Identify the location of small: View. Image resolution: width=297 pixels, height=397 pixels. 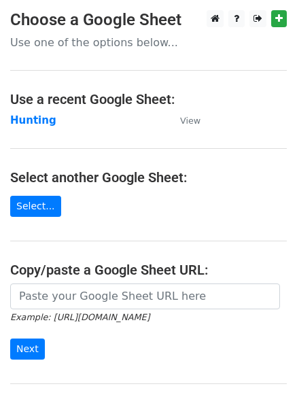
(190, 120).